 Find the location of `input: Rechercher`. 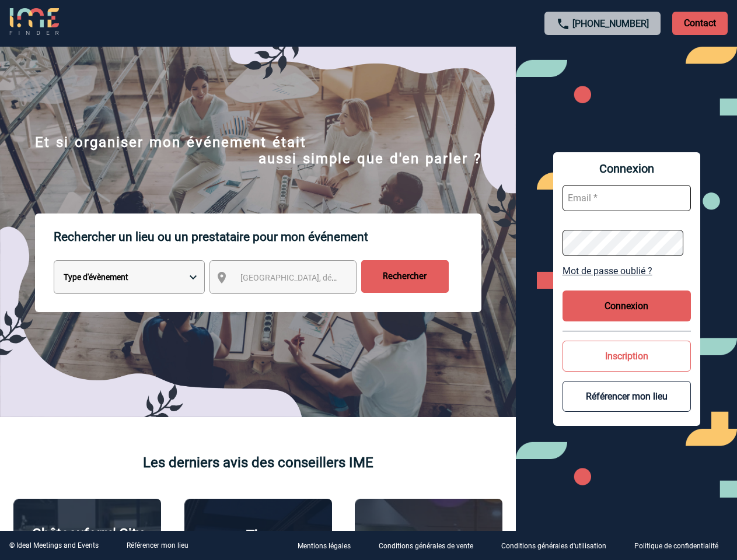

input: Rechercher is located at coordinates (405, 276).